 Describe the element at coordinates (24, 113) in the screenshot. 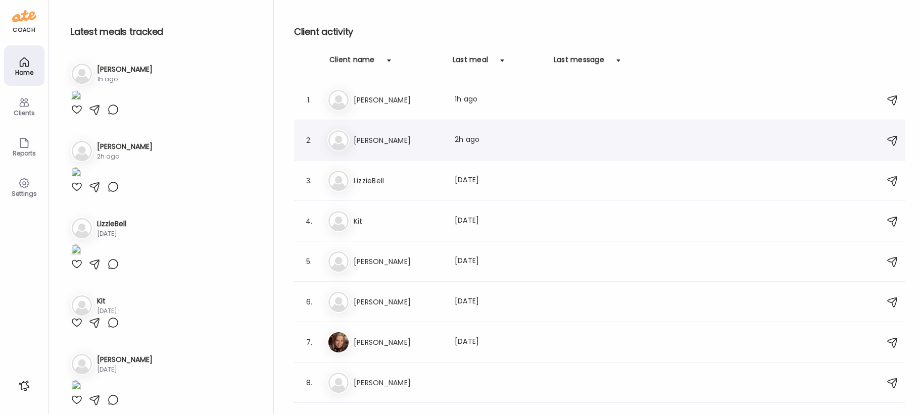

I see `div: Clients` at that location.